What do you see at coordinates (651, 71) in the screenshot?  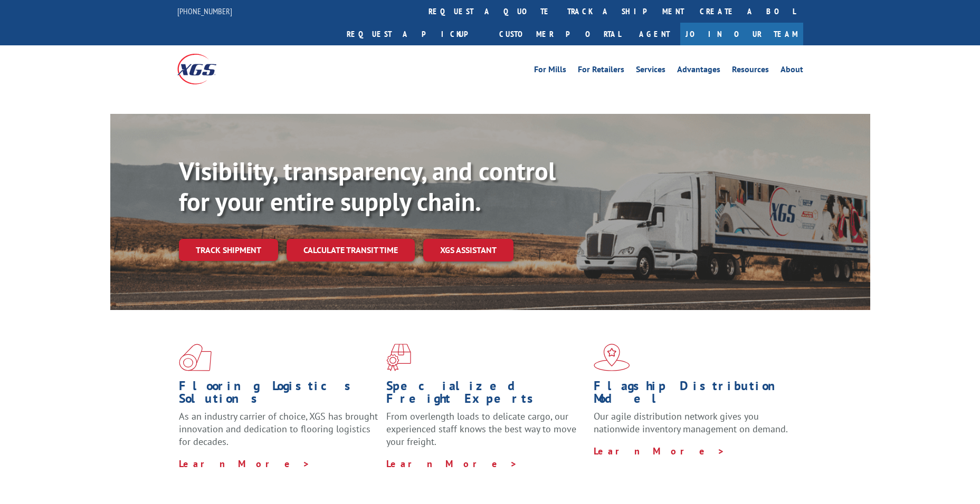 I see `a: Services` at bounding box center [651, 71].